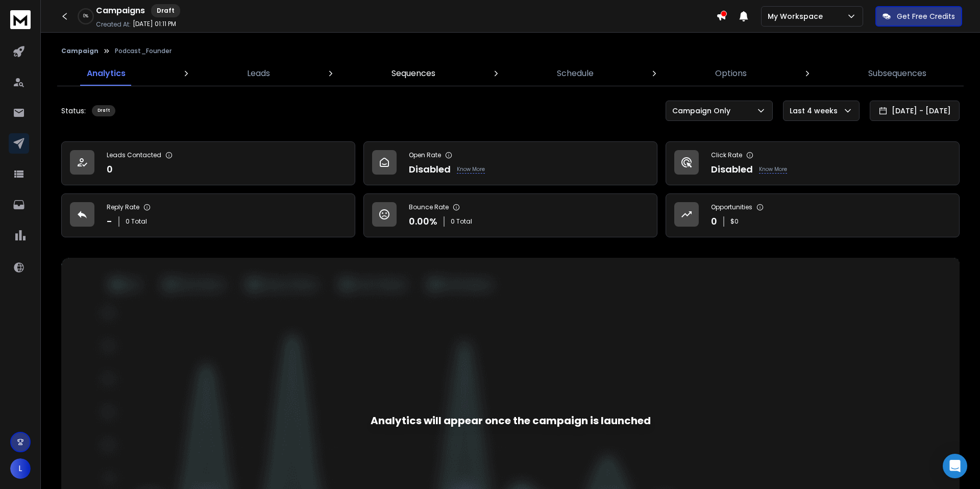 This screenshot has height=489, width=980. Describe the element at coordinates (80, 51) in the screenshot. I see `button: Campaign` at that location.